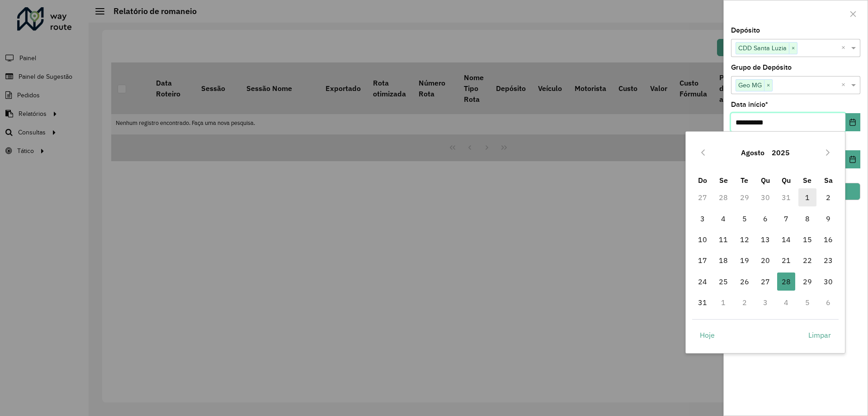 The height and width of the screenshot is (416, 868). I want to click on span: 22, so click(807, 260).